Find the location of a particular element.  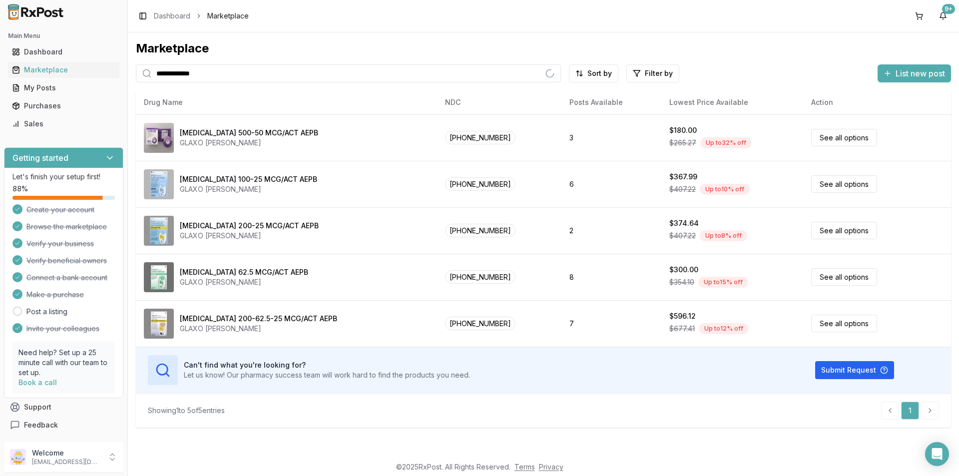

a: Terms is located at coordinates (525, 467).